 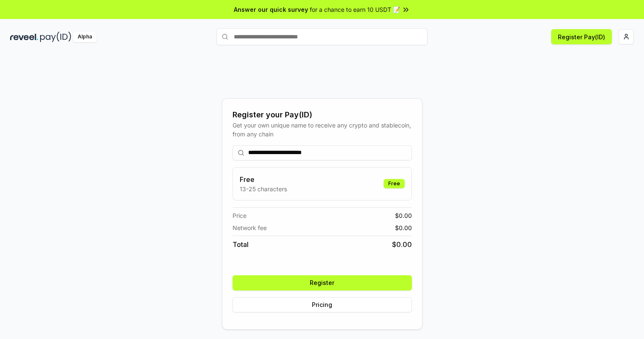 What do you see at coordinates (241, 244) in the screenshot?
I see `span: Total` at bounding box center [241, 244].